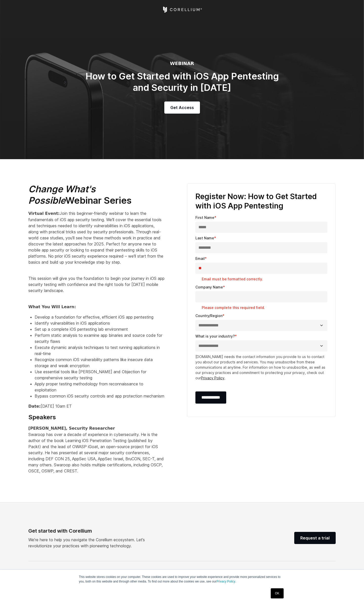 The width and height of the screenshot is (364, 605). Describe the element at coordinates (182, 108) in the screenshot. I see `span: Get Access` at that location.